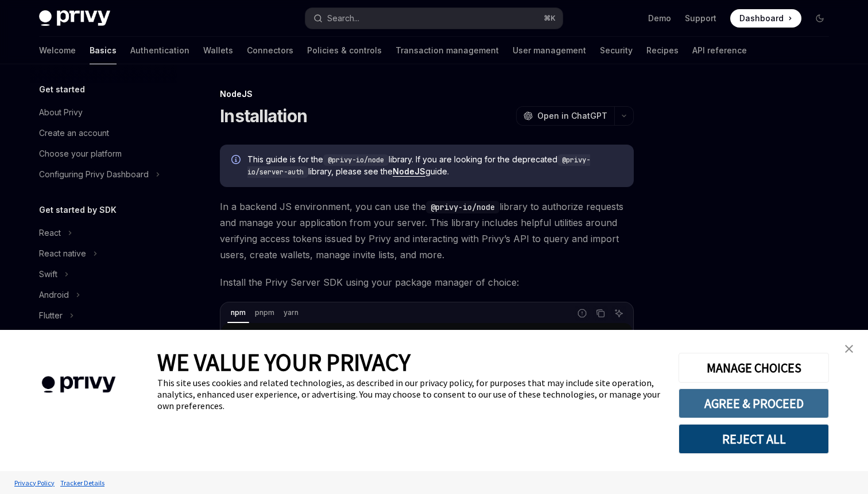 The height and width of the screenshot is (494, 868). I want to click on img: company logo, so click(78, 384).